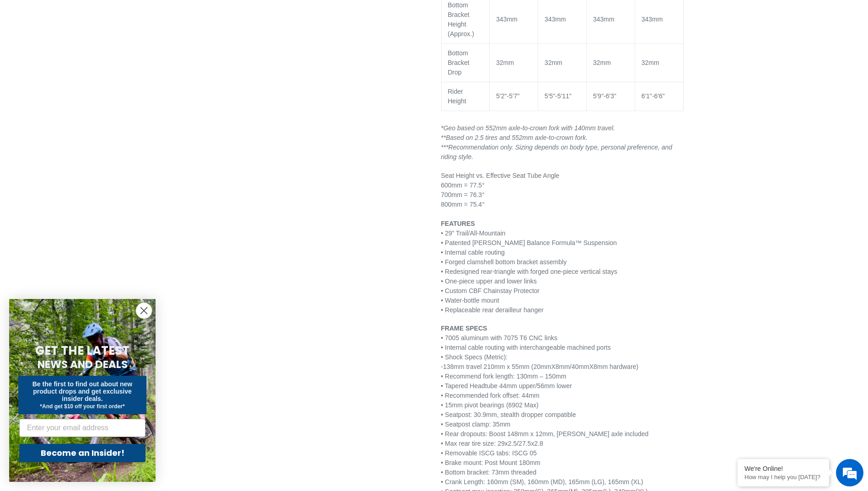 The height and width of the screenshot is (491, 868). What do you see at coordinates (82, 391) in the screenshot?
I see `span: Be the first to find out about new product drops and get exclusive insider deals.` at bounding box center [82, 391].